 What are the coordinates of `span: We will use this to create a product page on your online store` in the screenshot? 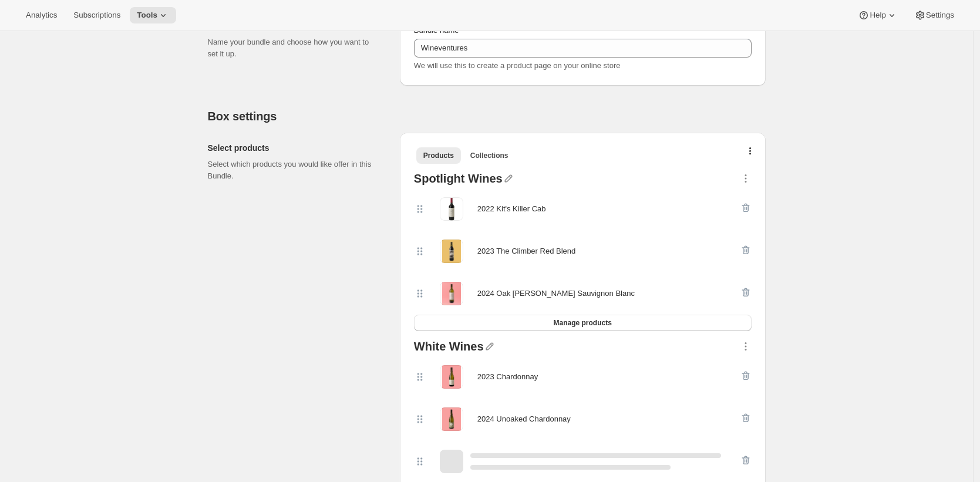 It's located at (517, 65).